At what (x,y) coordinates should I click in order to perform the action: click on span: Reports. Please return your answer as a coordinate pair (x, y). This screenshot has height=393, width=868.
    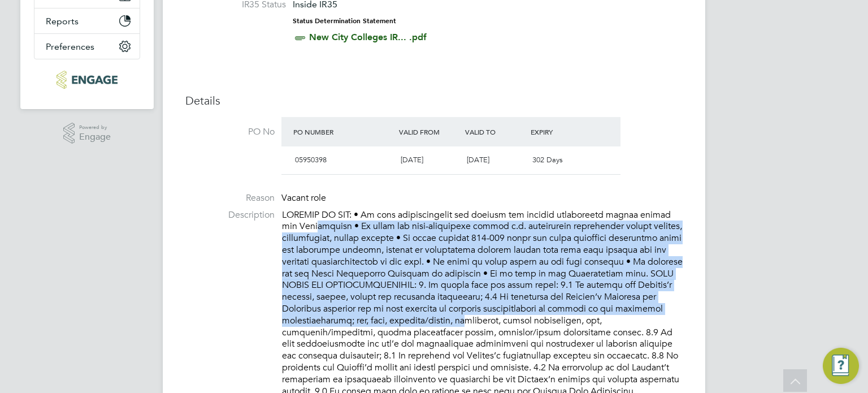
    Looking at the image, I should click on (62, 21).